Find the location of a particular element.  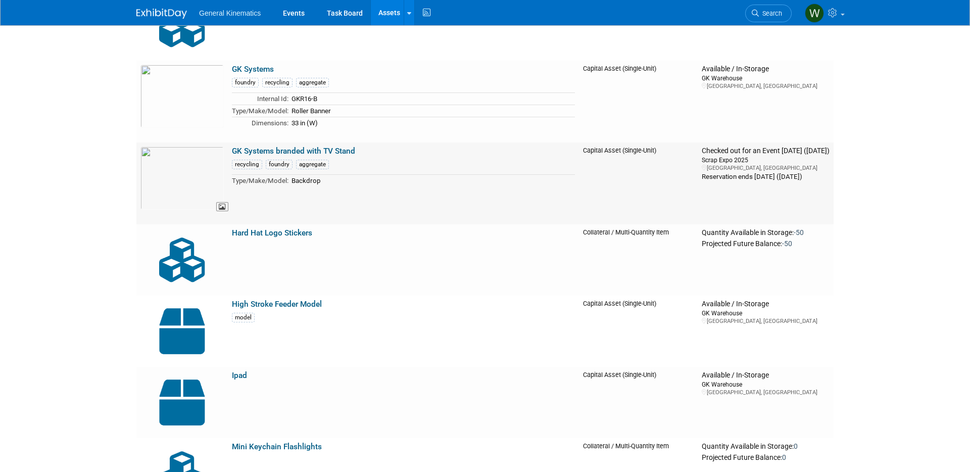

a: Mini Keychain Flashlights is located at coordinates (277, 447).